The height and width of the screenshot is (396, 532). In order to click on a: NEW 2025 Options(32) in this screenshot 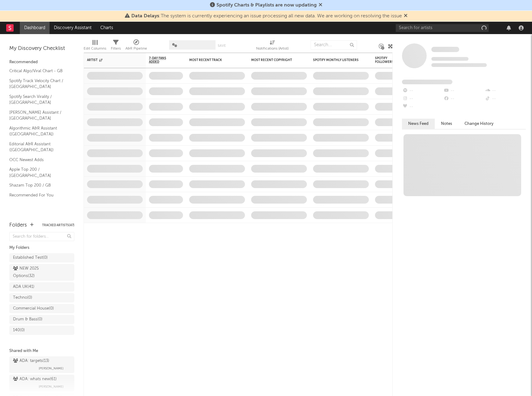, I will do `click(42, 272)`.